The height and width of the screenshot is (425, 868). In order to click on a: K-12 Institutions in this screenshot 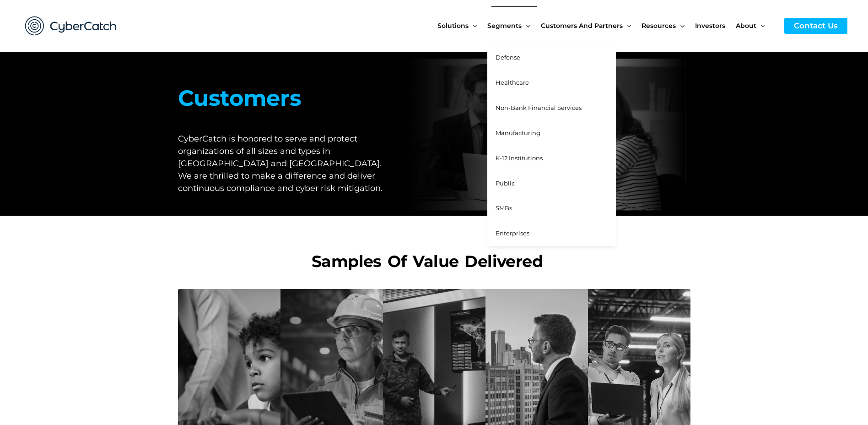, I will do `click(551, 158)`.